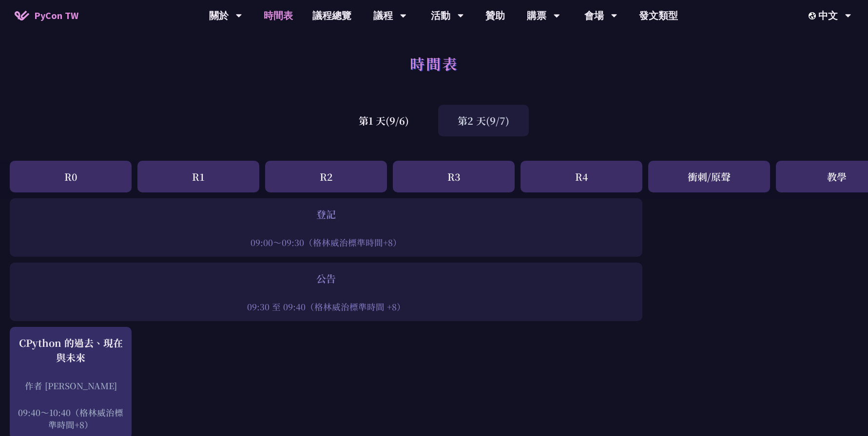 This screenshot has height=436, width=868. What do you see at coordinates (326, 214) in the screenshot?
I see `font: 登記` at bounding box center [326, 214].